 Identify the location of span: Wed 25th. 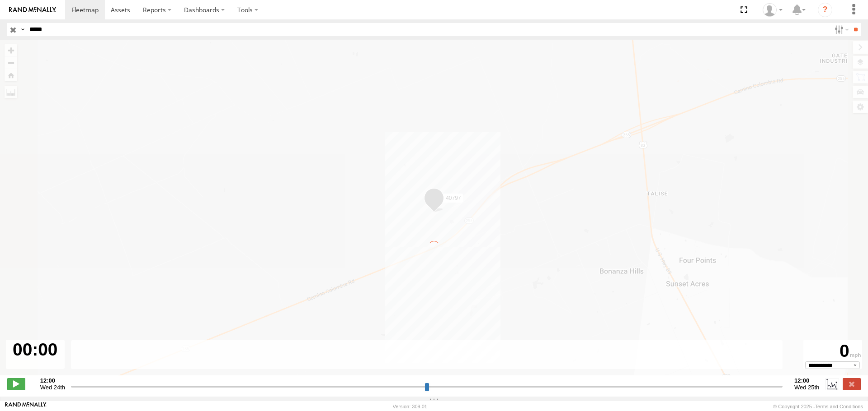
(807, 387).